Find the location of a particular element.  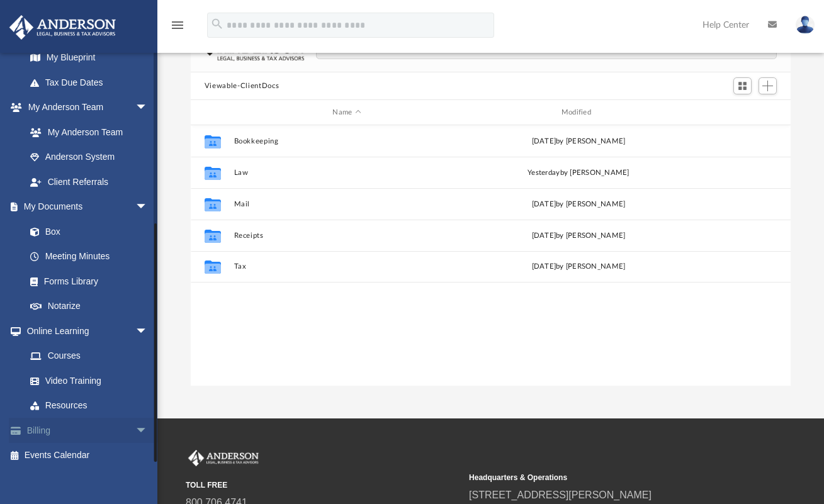

a: Box is located at coordinates (85, 231).